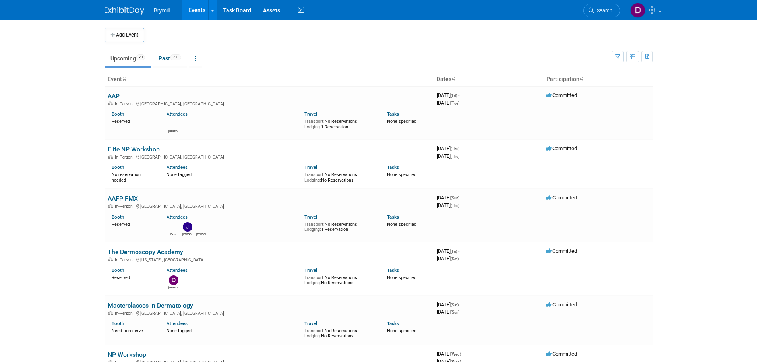  Describe the element at coordinates (455, 103) in the screenshot. I see `span: (Tue)` at that location.